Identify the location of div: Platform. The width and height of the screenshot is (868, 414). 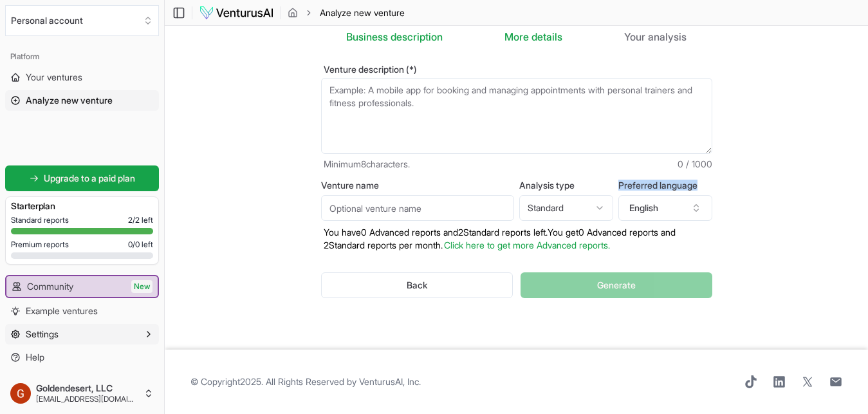
(82, 57).